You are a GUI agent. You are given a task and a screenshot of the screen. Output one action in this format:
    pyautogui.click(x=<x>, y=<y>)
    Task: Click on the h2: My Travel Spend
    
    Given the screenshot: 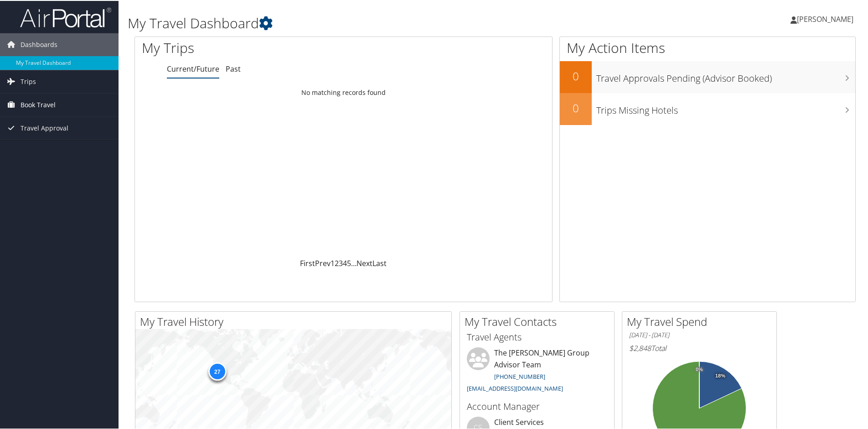 What is the action you would take?
    pyautogui.click(x=701, y=320)
    